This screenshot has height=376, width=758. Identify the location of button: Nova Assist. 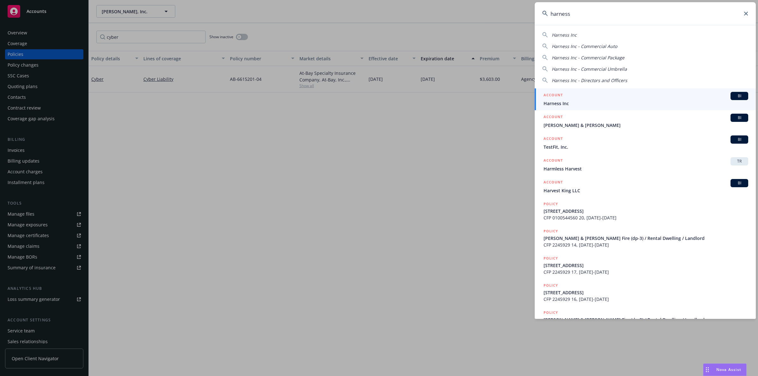
(725, 370).